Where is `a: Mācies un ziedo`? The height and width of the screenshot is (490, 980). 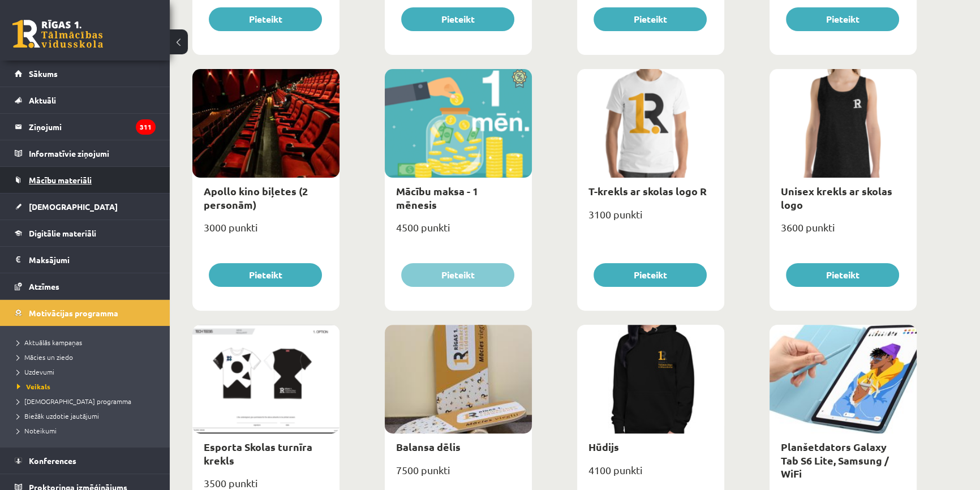
a: Mācies un ziedo is located at coordinates (88, 357).